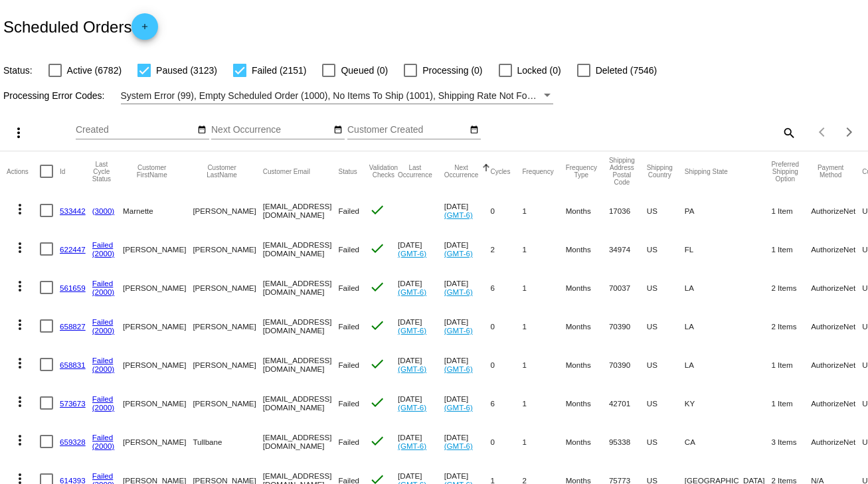 The height and width of the screenshot is (484, 868). Describe the element at coordinates (104, 211) in the screenshot. I see `a: (3000)` at that location.